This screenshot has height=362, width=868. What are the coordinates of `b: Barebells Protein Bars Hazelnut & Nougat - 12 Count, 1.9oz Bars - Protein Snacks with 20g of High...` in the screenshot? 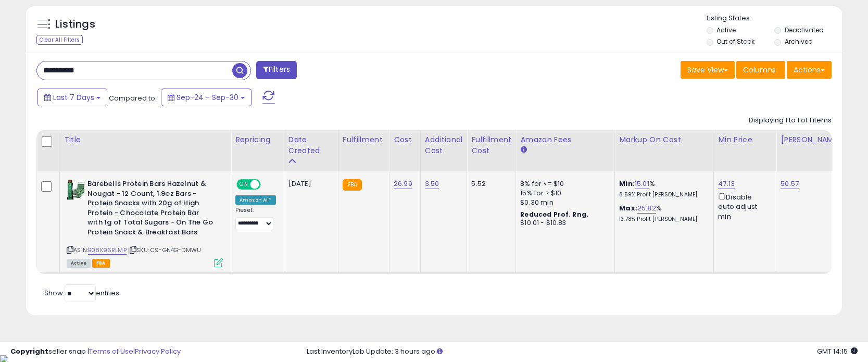 It's located at (151, 209).